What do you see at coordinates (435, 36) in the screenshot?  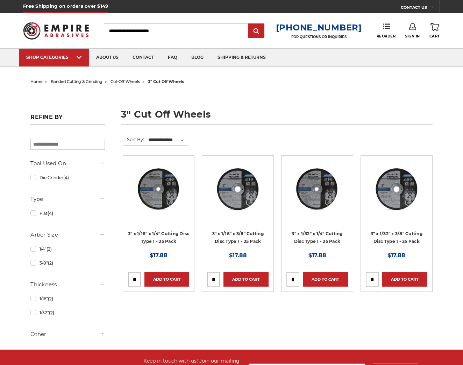 I see `span: Cart` at bounding box center [435, 36].